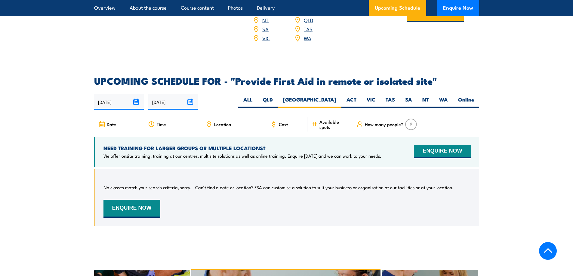 The height and width of the screenshot is (276, 573). Describe the element at coordinates (161, 124) in the screenshot. I see `span: Time` at that location.